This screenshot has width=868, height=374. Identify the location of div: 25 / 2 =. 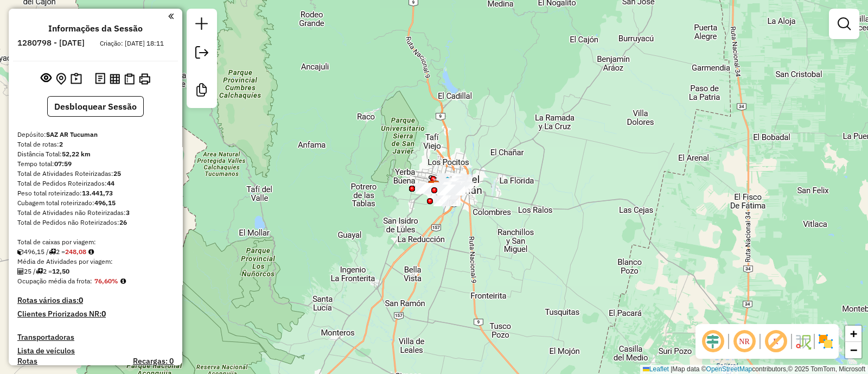
(96, 272).